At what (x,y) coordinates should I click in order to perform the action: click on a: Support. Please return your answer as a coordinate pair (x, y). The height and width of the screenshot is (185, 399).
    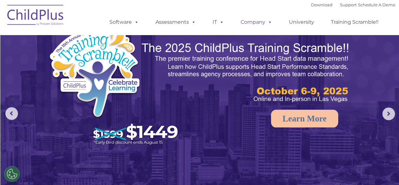
    Looking at the image, I should click on (348, 5).